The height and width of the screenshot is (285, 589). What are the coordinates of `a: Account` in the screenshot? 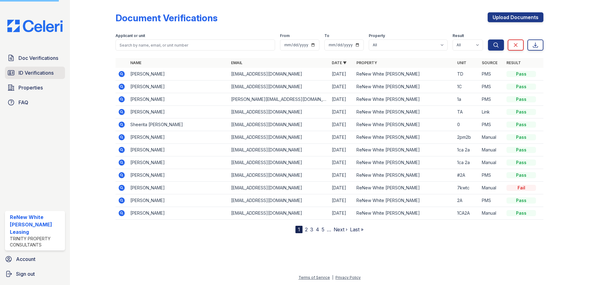 It's located at (35, 259).